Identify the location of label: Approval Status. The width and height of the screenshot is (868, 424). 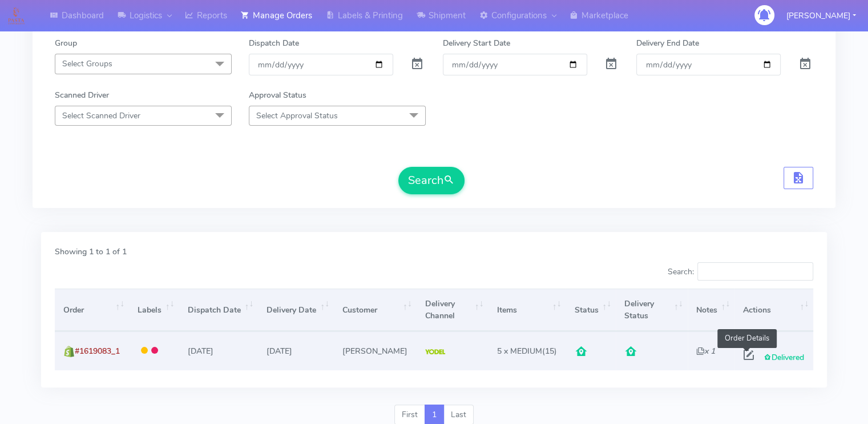
(278, 95).